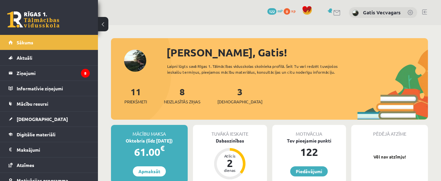 The height and width of the screenshot is (181, 441). Describe the element at coordinates (230, 170) in the screenshot. I see `div: dienas` at that location.